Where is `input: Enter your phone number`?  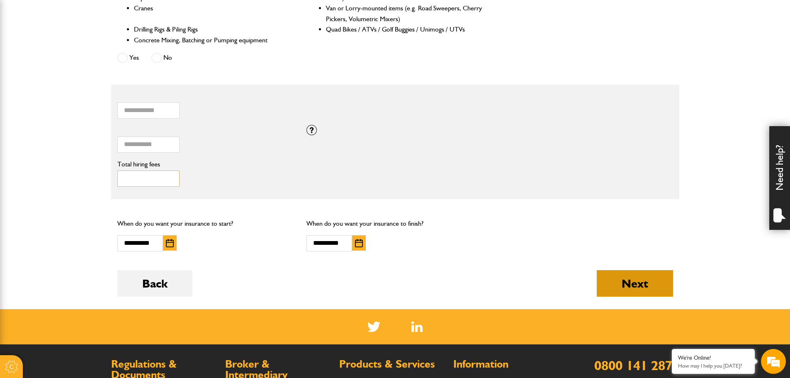
input: Enter your phone number is located at coordinates (81, 135).